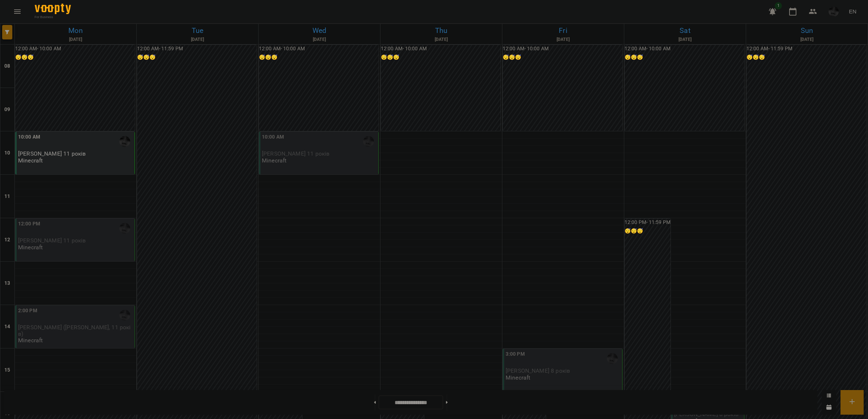 The image size is (868, 419). What do you see at coordinates (29, 224) in the screenshot?
I see `label: 12:00 PM` at bounding box center [29, 224].